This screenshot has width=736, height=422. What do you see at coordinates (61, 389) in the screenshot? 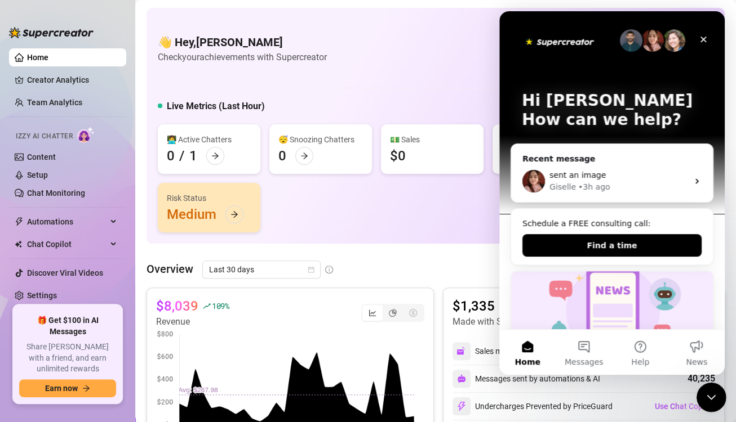
I see `span: Earn now` at bounding box center [61, 389].